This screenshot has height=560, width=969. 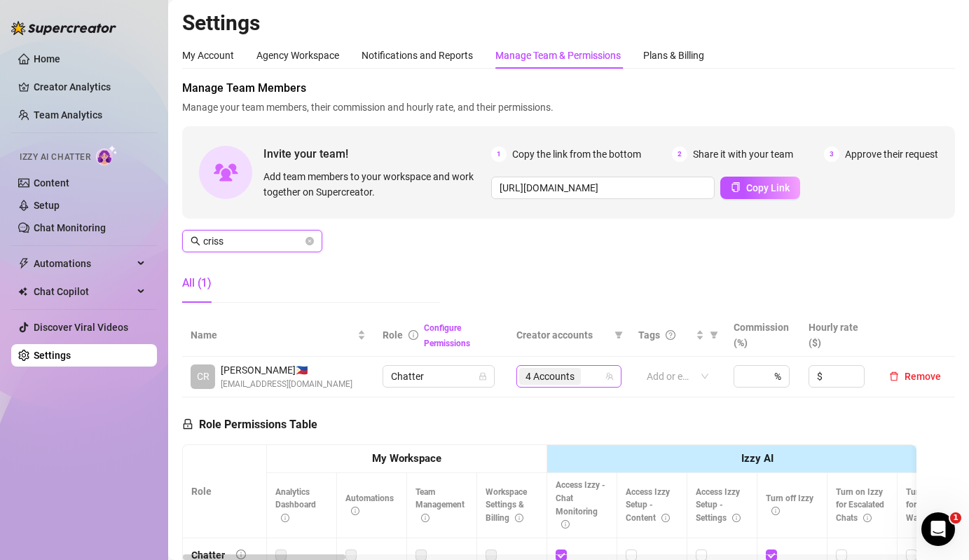 What do you see at coordinates (417, 55) in the screenshot?
I see `div: Notifications and Reports` at bounding box center [417, 55].